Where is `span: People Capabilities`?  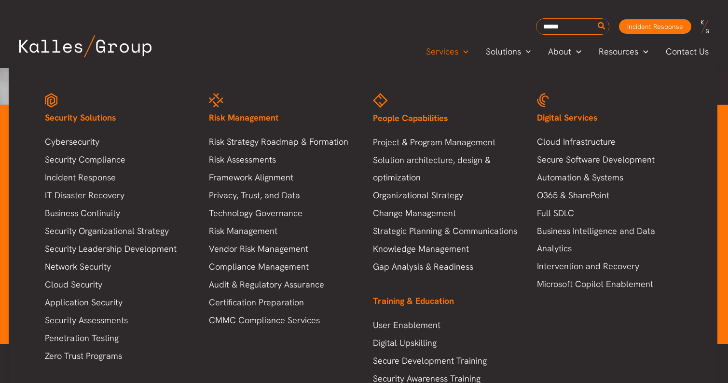
span: People Capabilities is located at coordinates (410, 118).